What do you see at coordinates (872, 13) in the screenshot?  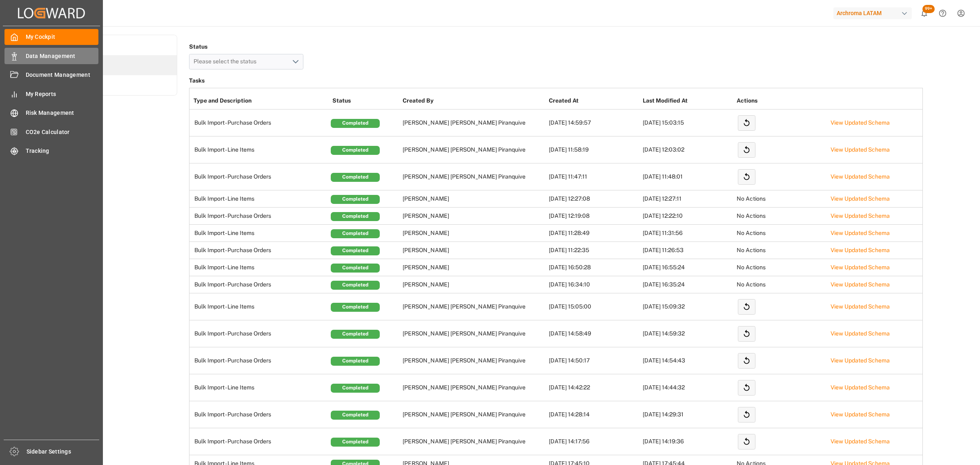 I see `div: Archroma LATAM` at bounding box center [872, 13].